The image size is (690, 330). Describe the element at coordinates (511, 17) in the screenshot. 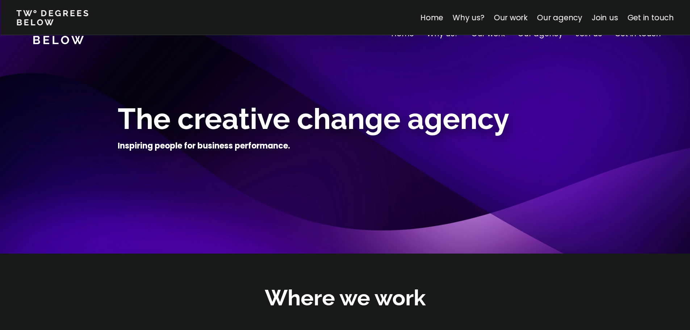

I see `a: Our work` at that location.